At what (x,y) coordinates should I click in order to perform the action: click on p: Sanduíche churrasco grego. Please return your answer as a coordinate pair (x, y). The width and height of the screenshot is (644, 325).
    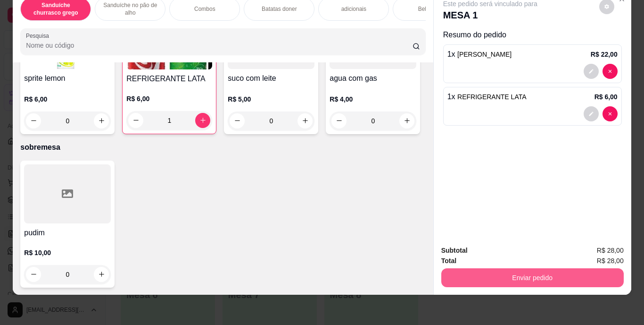
    Looking at the image, I should click on (56, 9).